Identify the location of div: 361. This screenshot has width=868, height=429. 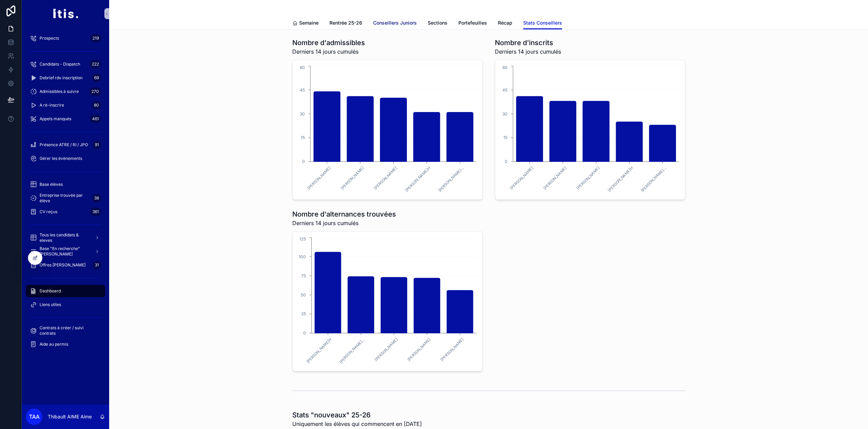
(96, 212).